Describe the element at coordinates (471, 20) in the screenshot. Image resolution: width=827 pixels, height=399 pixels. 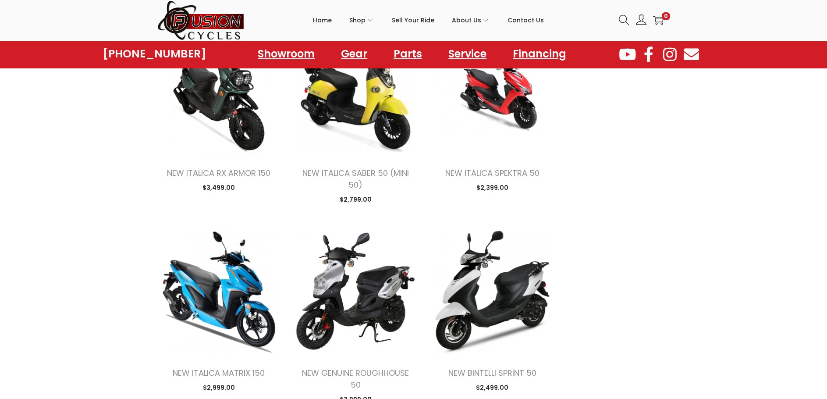
I see `a: About Us` at that location.